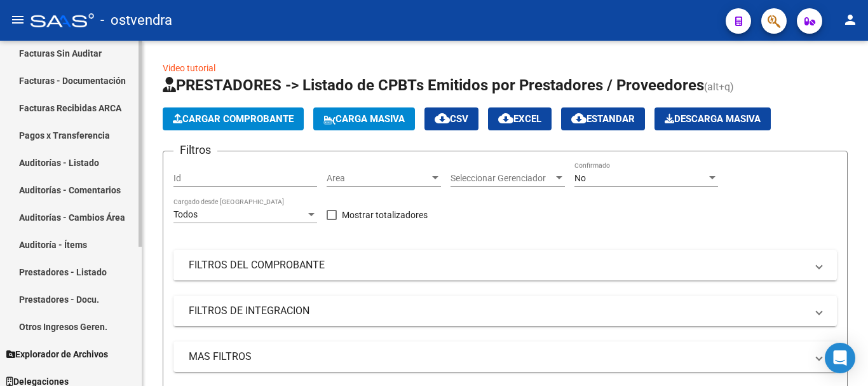 Image resolution: width=868 pixels, height=386 pixels. Describe the element at coordinates (451, 119) in the screenshot. I see `span: CSV` at that location.